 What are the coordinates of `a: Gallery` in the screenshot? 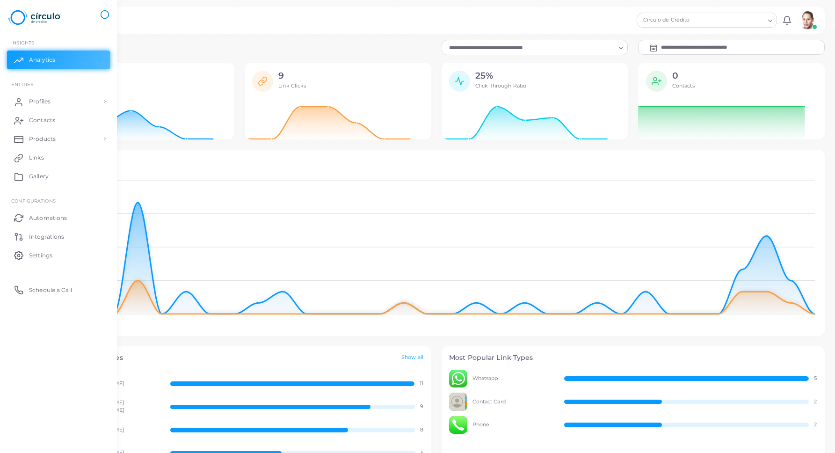 It's located at (58, 176).